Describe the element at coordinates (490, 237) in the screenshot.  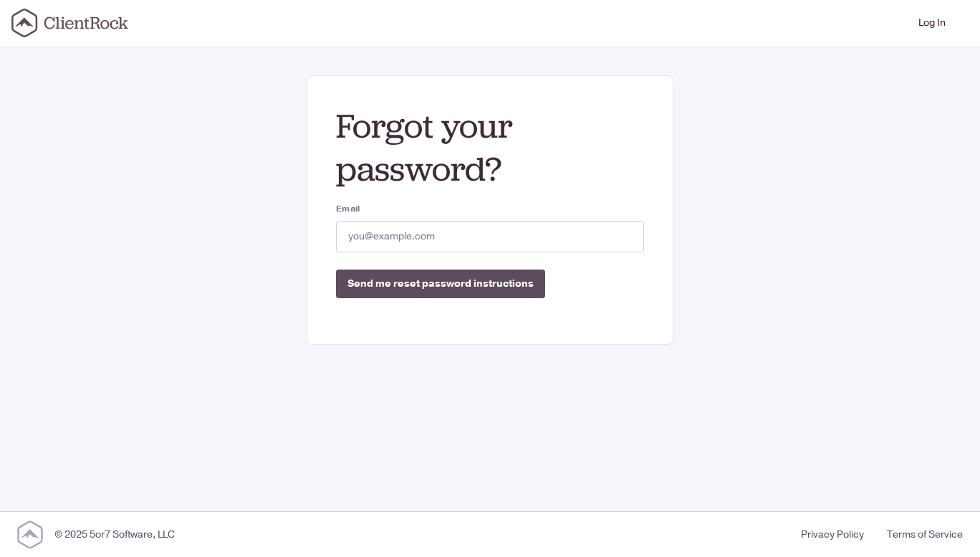
I see `input: you@example.com` at that location.